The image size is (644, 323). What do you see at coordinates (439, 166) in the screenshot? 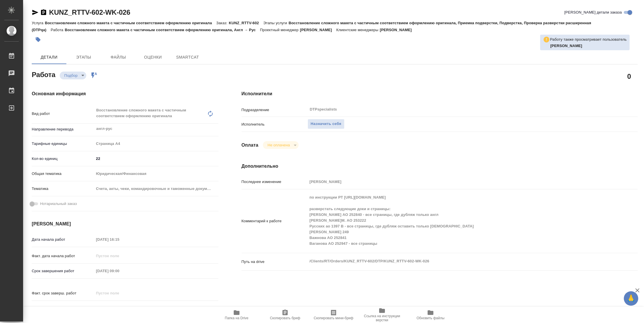
I see `h4: Дополнительно` at bounding box center [439, 166].